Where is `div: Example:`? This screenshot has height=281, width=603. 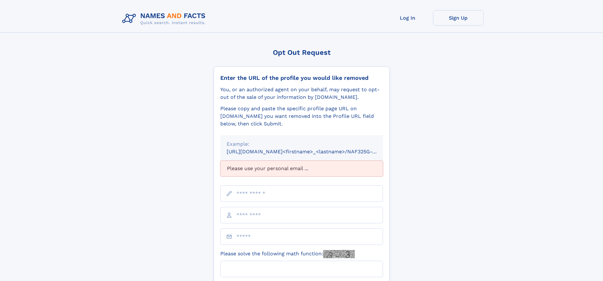
div: Example: is located at coordinates (302, 144).